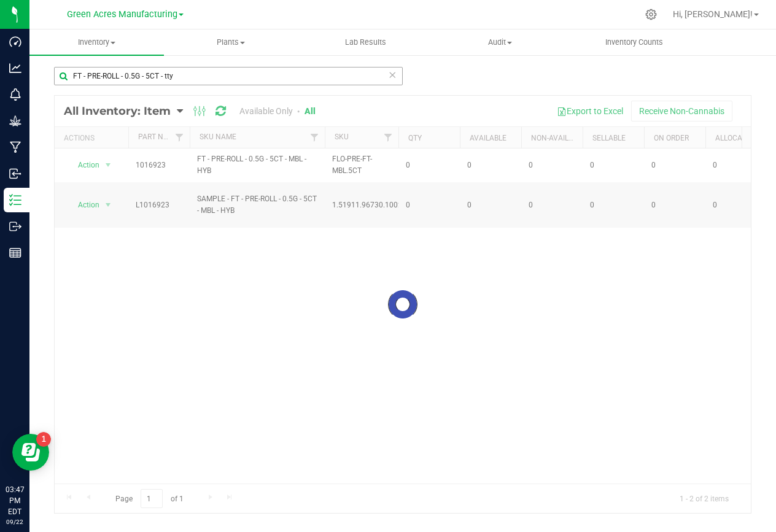 The width and height of the screenshot is (776, 532). Describe the element at coordinates (15, 68) in the screenshot. I see `inline-svg: Analytics` at that location.